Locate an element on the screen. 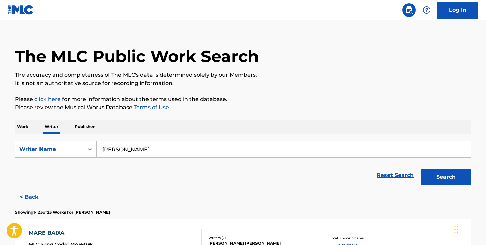 The image size is (486, 245). p: Work is located at coordinates (23, 127).